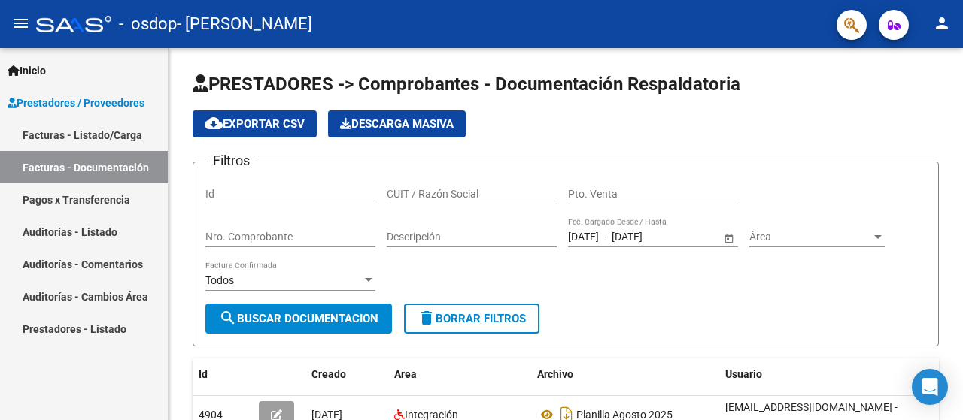  Describe the element at coordinates (347, 375) in the screenshot. I see `datatable-header-cell: Creado` at that location.